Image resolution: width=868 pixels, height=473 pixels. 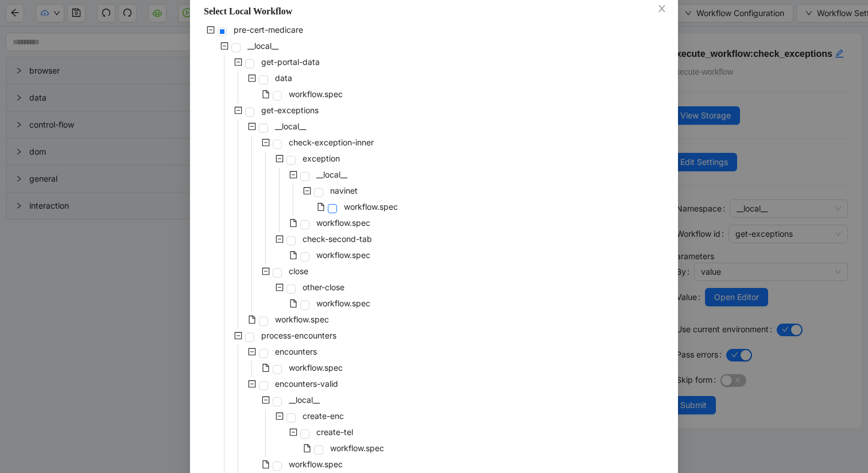 What do you see at coordinates (662, 9) in the screenshot?
I see `button: Close` at bounding box center [662, 9].